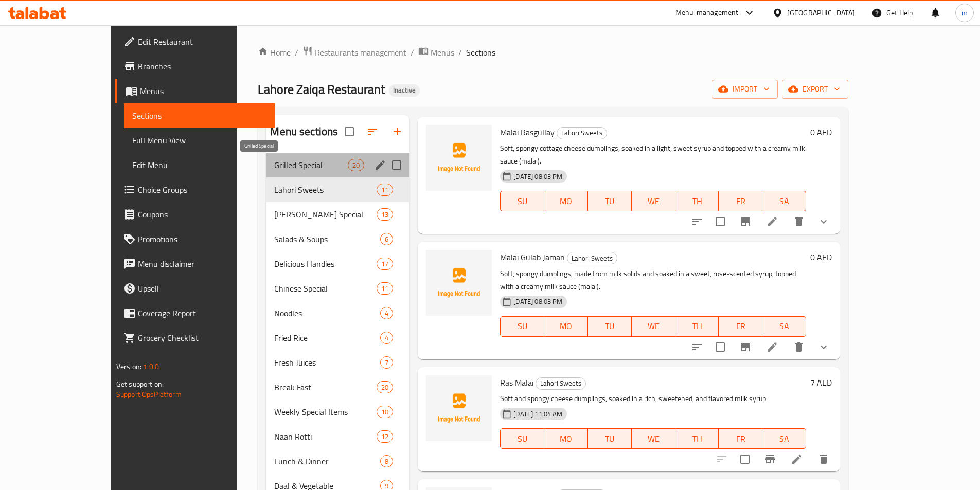 The width and height of the screenshot is (980, 490). Describe the element at coordinates (459, 408) in the screenshot. I see `img: Ras Malai` at that location.